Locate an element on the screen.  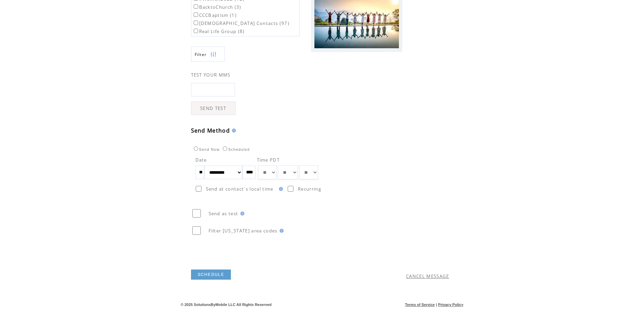
input: Send Now is located at coordinates (196, 149).